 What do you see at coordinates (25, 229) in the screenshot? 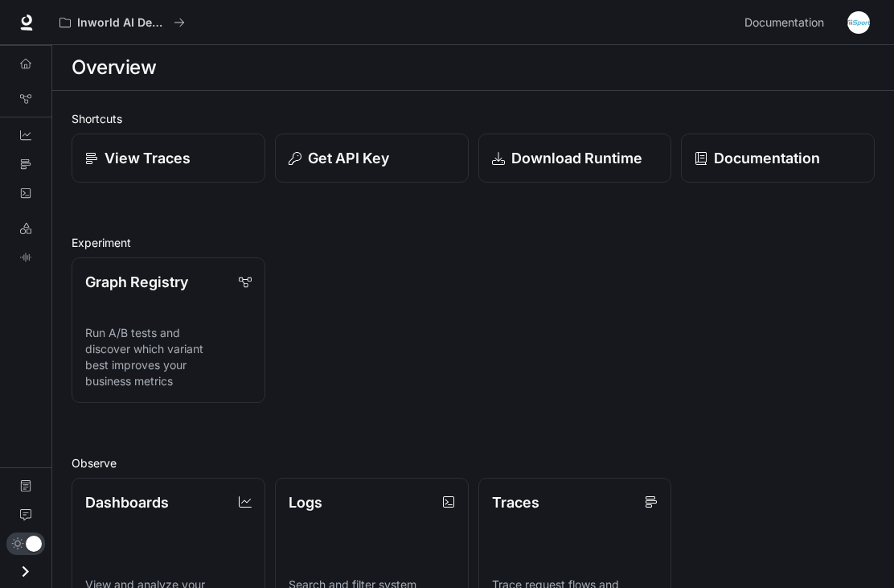
I see `a: LLM Playground` at bounding box center [25, 229].